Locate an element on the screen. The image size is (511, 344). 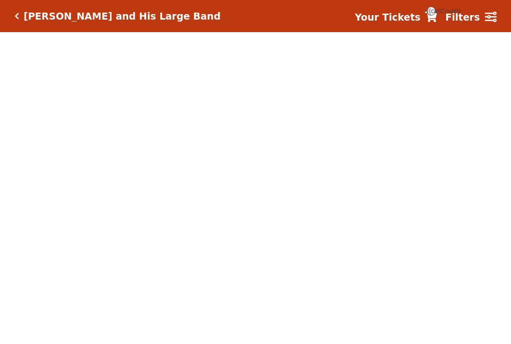
span: {{cartCount}} is located at coordinates (431, 11).